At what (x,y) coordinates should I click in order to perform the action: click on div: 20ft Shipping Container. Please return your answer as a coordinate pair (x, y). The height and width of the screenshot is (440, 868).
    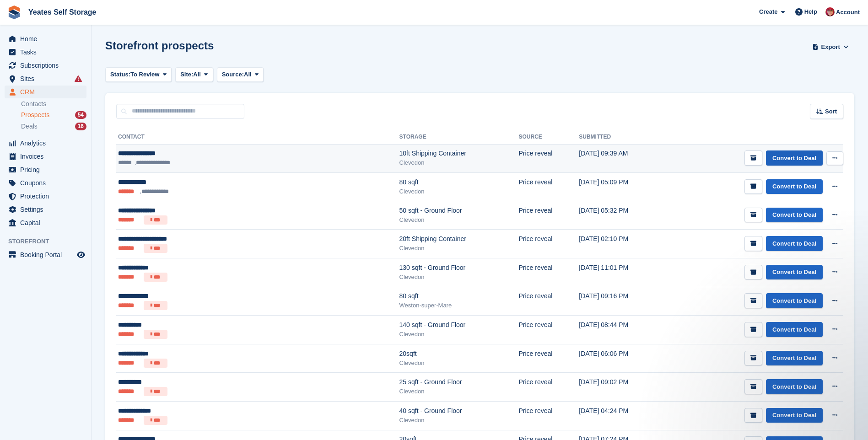
    Looking at the image, I should click on (459, 239).